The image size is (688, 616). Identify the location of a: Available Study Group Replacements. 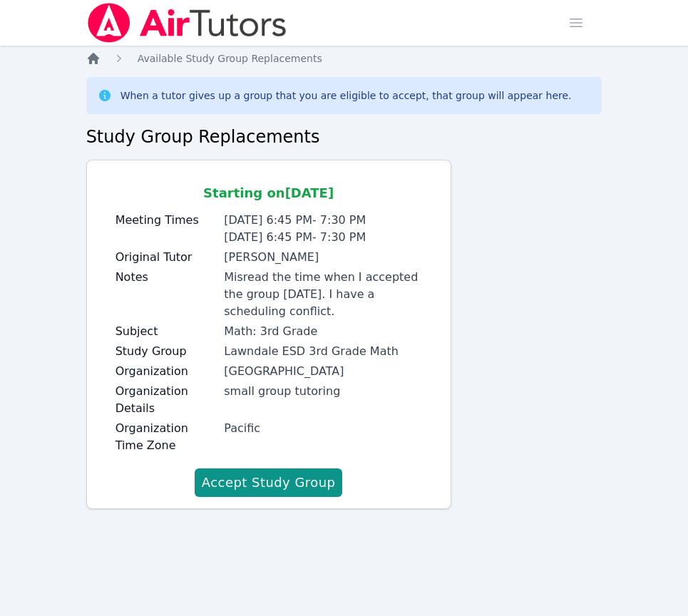
(229, 59).